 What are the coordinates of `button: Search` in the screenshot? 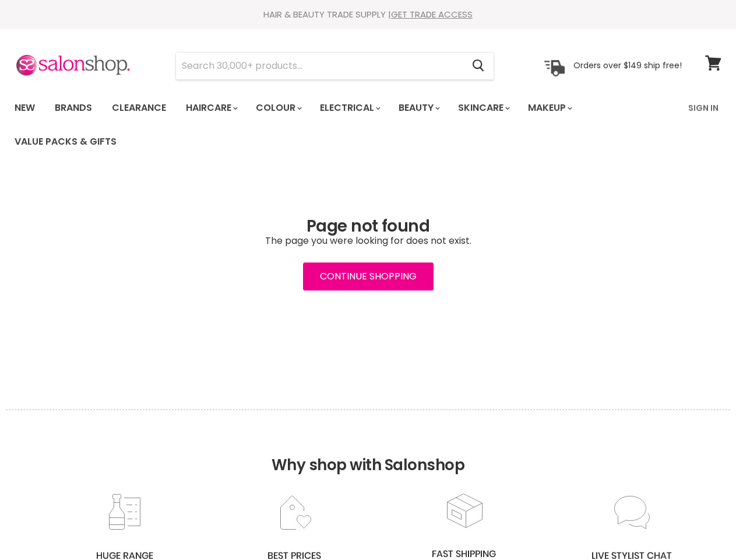 It's located at (478, 66).